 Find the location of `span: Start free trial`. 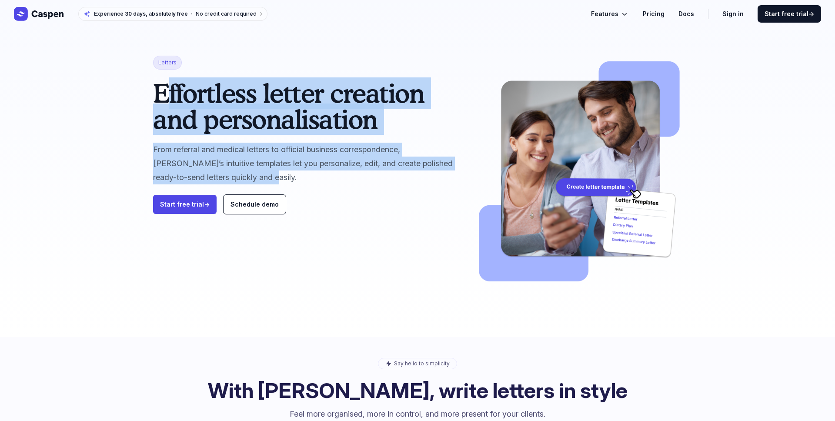

span: Start free trial is located at coordinates (789, 14).